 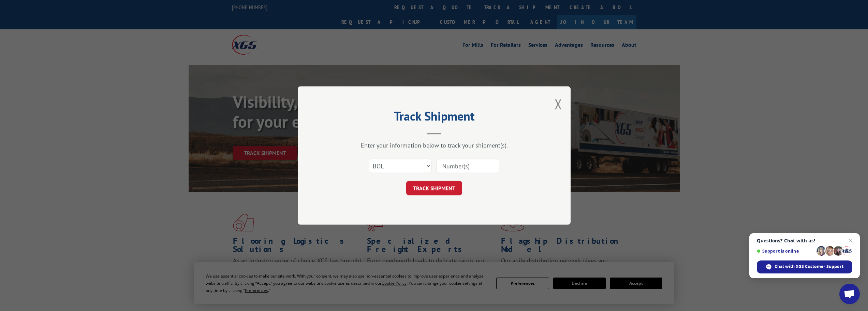 I want to click on span: Close chat, so click(x=851, y=240).